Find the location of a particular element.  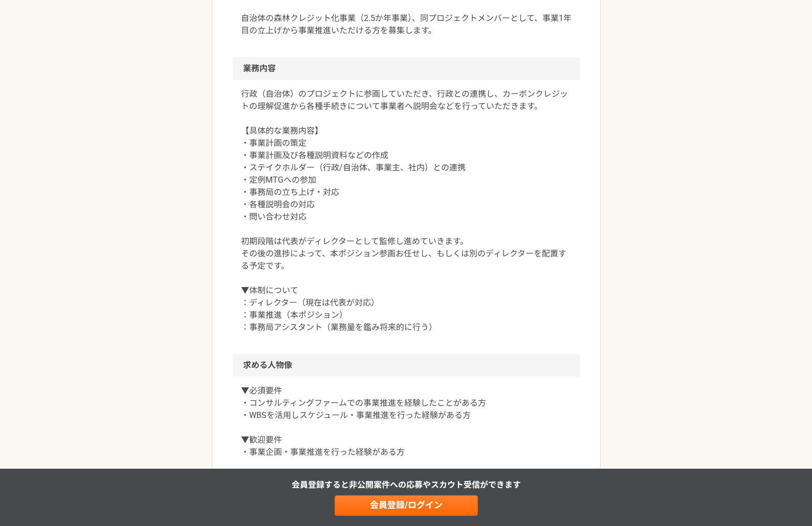

p: 会員登録すると非公開案件への応募やスカウト受信ができます is located at coordinates (406, 485).